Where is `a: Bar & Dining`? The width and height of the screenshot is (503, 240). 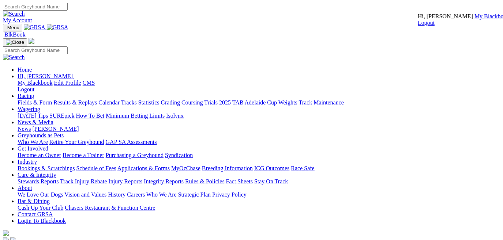
a: Bar & Dining is located at coordinates (34, 201).